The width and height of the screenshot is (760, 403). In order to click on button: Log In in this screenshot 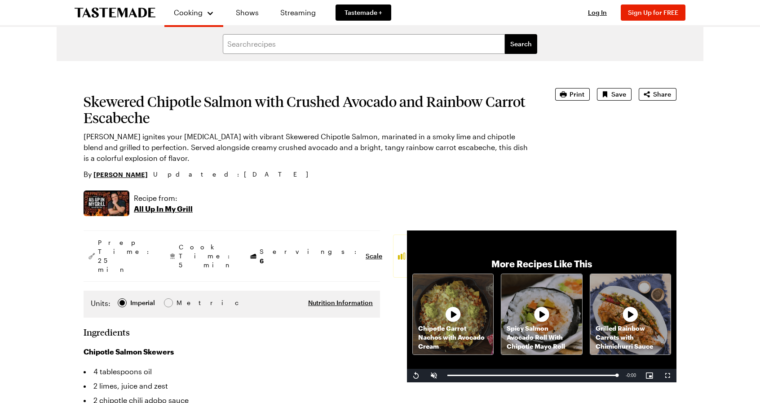, I will do `click(597, 13)`.